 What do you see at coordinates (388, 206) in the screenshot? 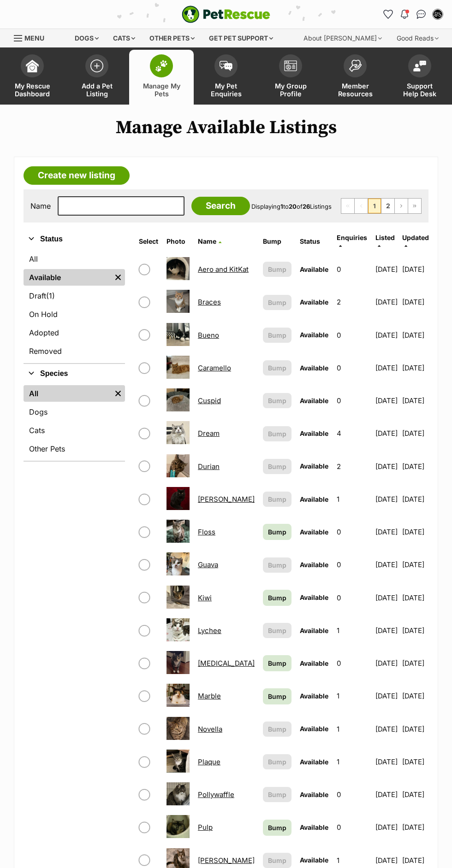
I see `a: Page 2` at bounding box center [388, 206].